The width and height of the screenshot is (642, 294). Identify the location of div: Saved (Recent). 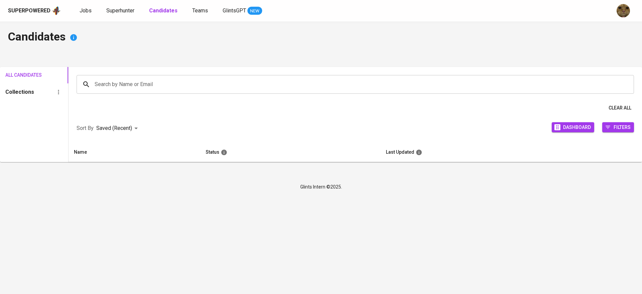
(118, 128).